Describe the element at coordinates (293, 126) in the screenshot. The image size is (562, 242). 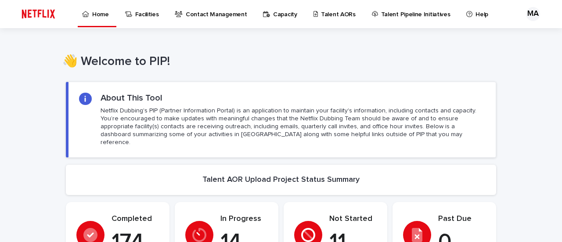
I see `p: Netflix Dubbing's PIP (Partner Information Portal) is an application to maintain your facility's ...` at that location.